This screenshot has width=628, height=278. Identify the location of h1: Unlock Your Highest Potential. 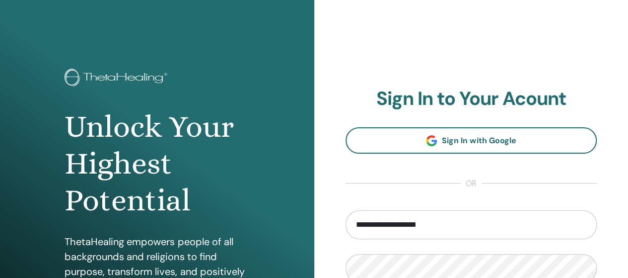
(157, 163).